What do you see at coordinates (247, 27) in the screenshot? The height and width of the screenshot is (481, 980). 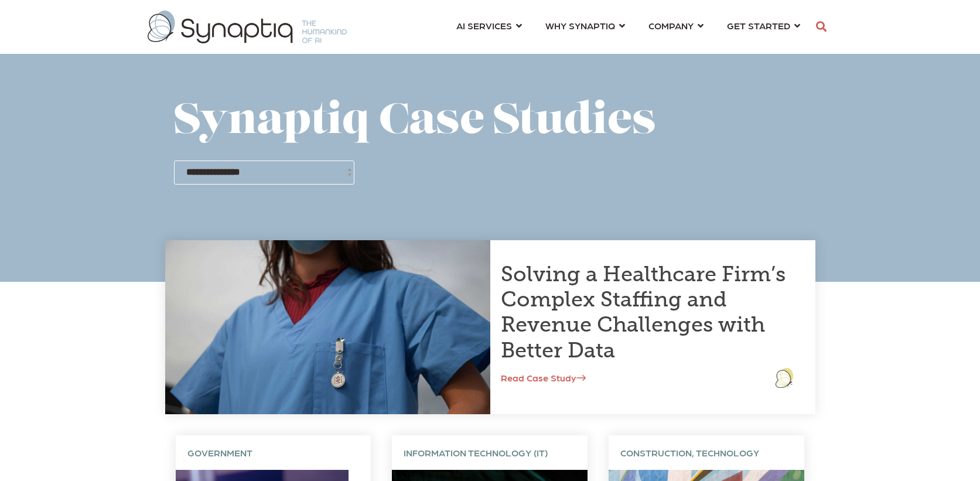 I see `a: synaptiq logo-1` at bounding box center [247, 27].